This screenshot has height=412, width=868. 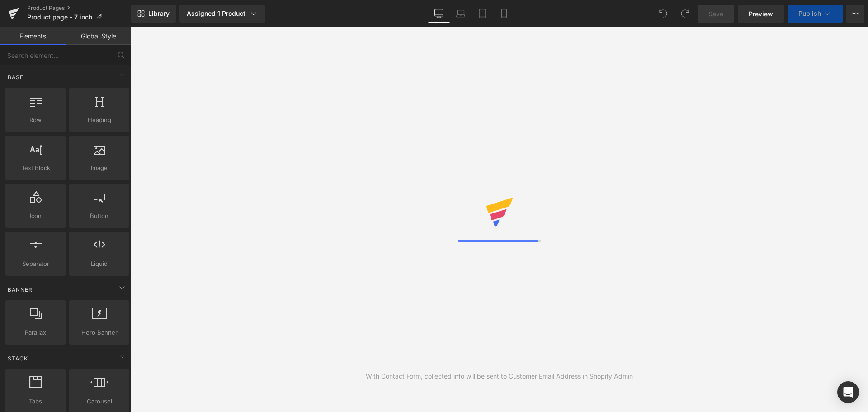 What do you see at coordinates (98, 37) in the screenshot?
I see `a: Global Style` at bounding box center [98, 37].